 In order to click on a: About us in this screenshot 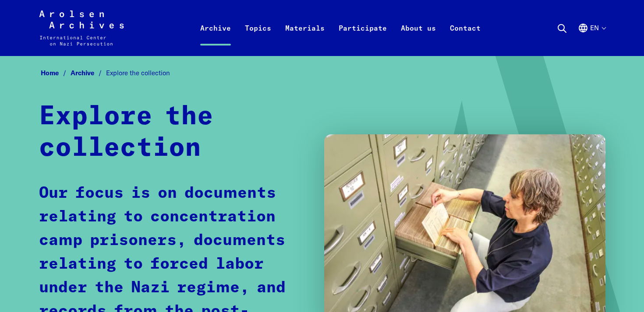, I will do `click(418, 38)`.